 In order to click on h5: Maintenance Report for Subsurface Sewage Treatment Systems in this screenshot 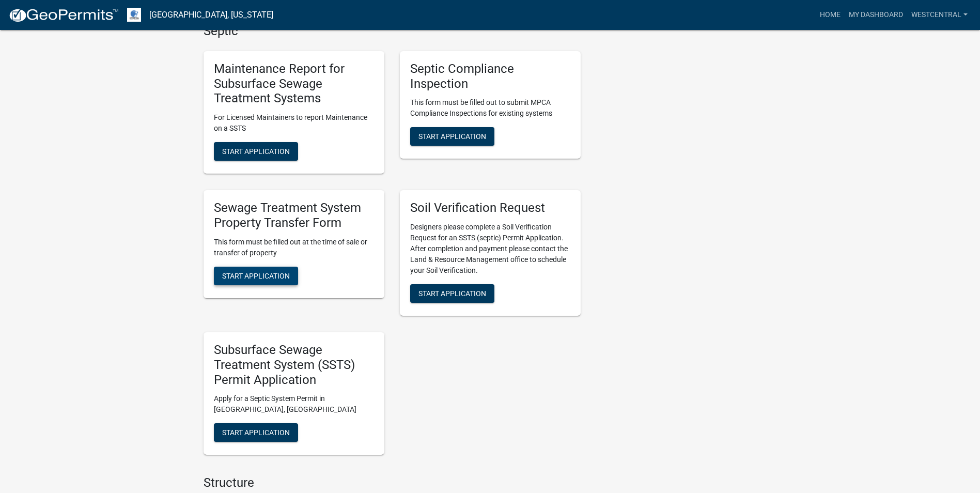, I will do `click(294, 84)`.